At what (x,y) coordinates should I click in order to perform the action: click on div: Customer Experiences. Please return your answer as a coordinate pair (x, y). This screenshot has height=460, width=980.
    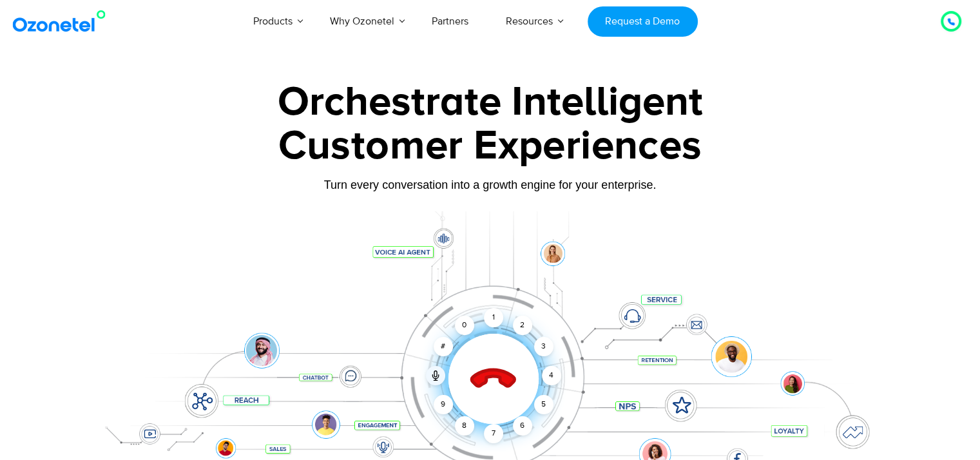
    Looking at the image, I should click on (490, 146).